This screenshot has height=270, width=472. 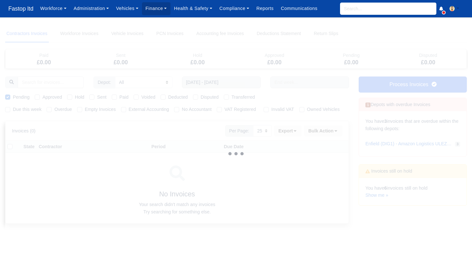 I want to click on a: Compliance, so click(x=234, y=8).